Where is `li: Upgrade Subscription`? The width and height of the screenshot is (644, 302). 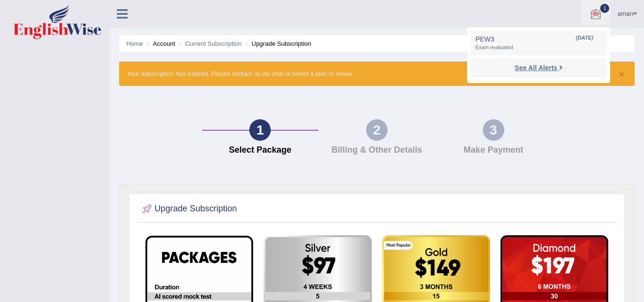 li: Upgrade Subscription is located at coordinates (278, 44).